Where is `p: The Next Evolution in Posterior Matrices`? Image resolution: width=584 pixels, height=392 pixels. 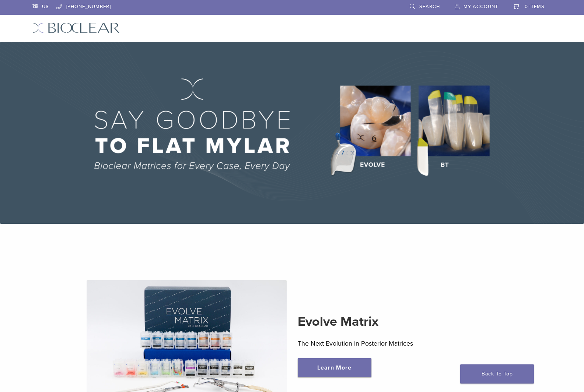 p: The Next Evolution in Posterior Matrices is located at coordinates (398, 343).